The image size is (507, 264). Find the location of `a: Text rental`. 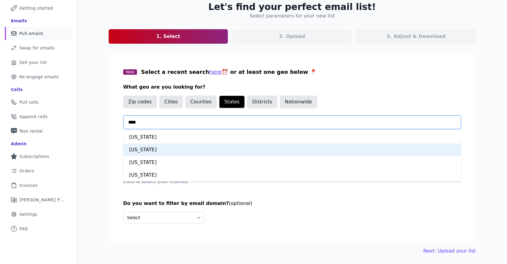

a: Text rental is located at coordinates (38, 131).